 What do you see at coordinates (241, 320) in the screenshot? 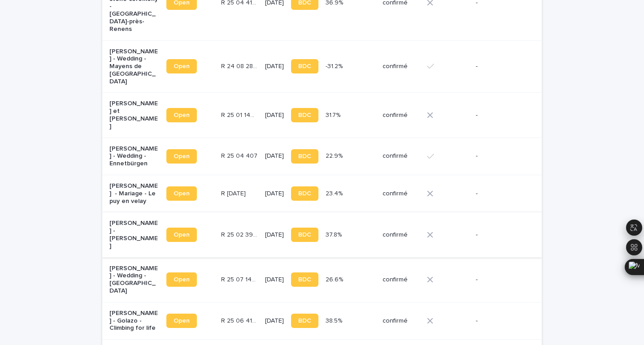
I see `p: R 25 06 4104` at bounding box center [241, 320].